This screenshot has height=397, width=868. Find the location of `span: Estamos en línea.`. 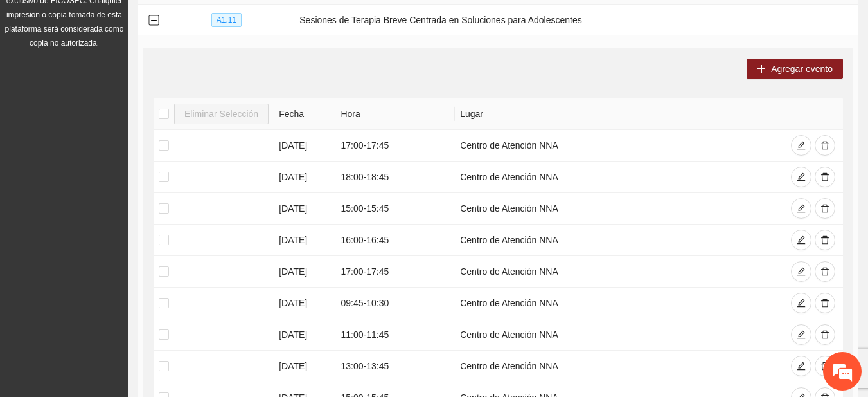

span: Estamos en línea. is located at coordinates (126, 192).